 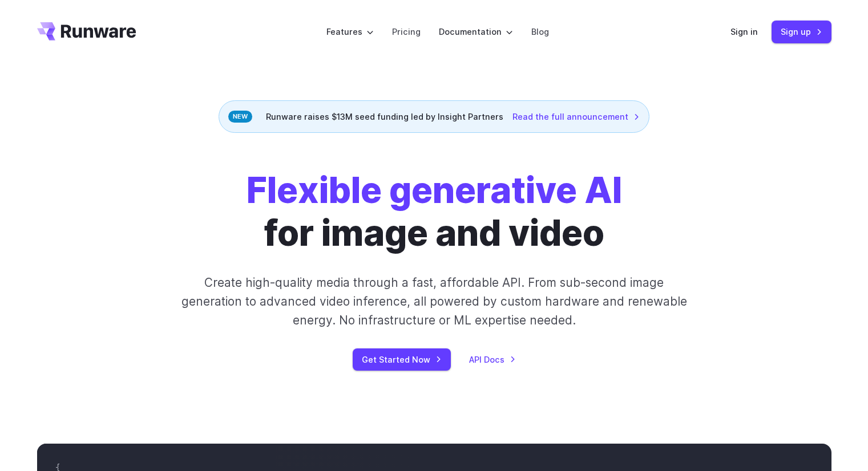 What do you see at coordinates (402, 360) in the screenshot?
I see `a: Get Started Now` at bounding box center [402, 360].